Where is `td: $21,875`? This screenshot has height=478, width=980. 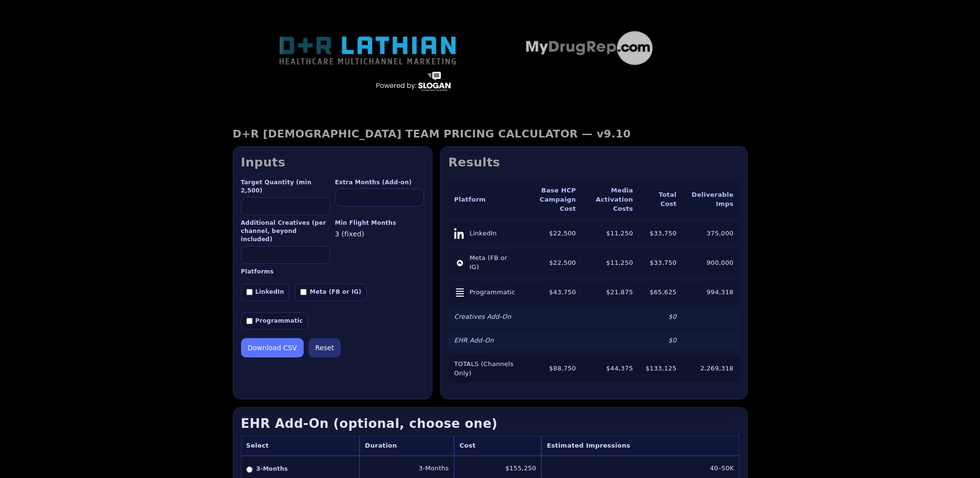
td: $21,875 is located at coordinates (610, 293).